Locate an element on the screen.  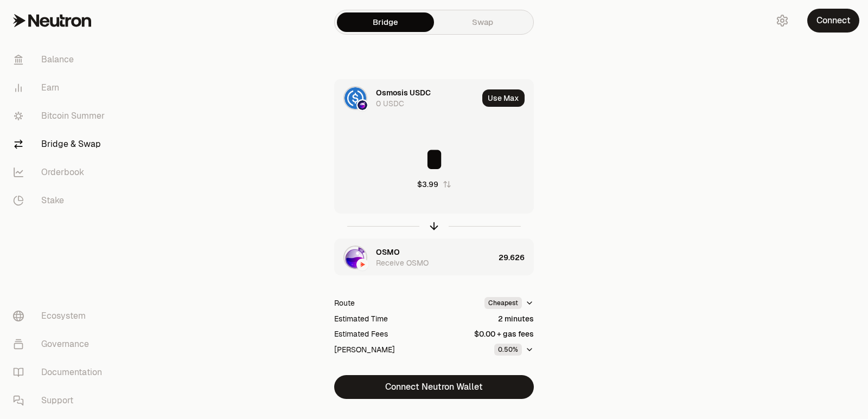
a: Swap is located at coordinates (482, 22).